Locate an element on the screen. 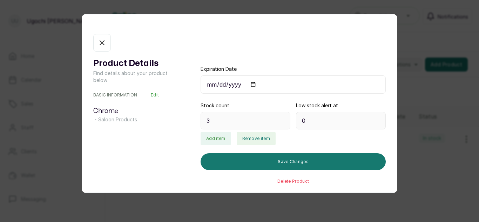  button: Delete Product is located at coordinates (293, 181).